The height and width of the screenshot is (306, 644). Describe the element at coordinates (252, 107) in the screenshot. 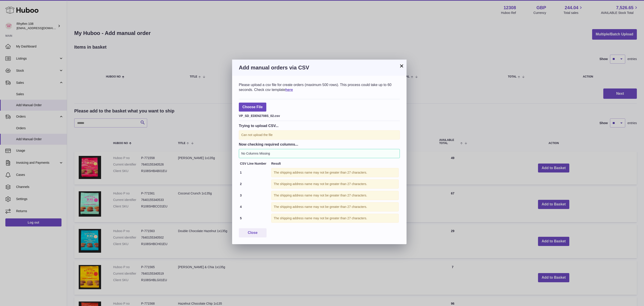

I see `span: Choose File` at that location.